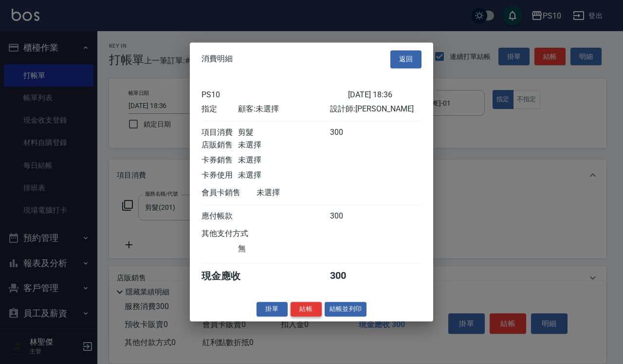 The width and height of the screenshot is (623, 364). I want to click on div: 應付帳款, so click(219, 216).